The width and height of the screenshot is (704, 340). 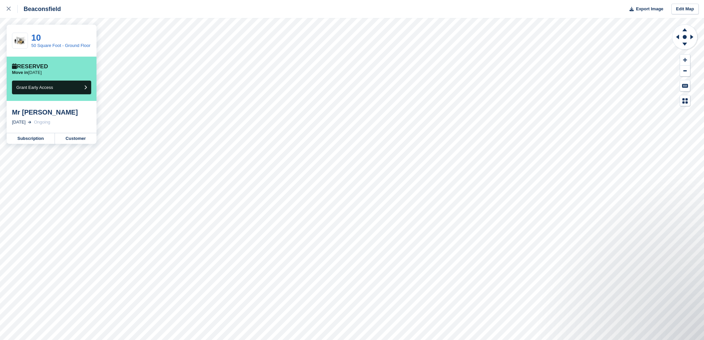 What do you see at coordinates (42, 122) in the screenshot?
I see `div: Ongoing` at bounding box center [42, 122].